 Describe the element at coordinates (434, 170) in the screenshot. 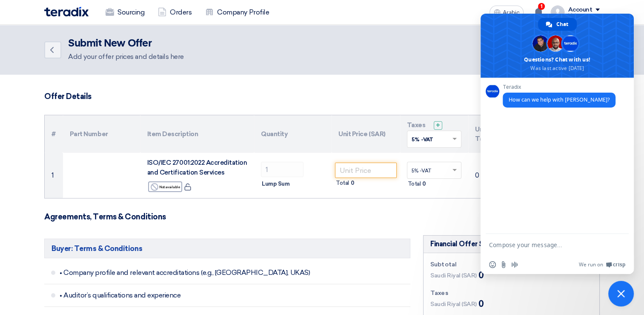

I see `ng-select: VAT` at that location.